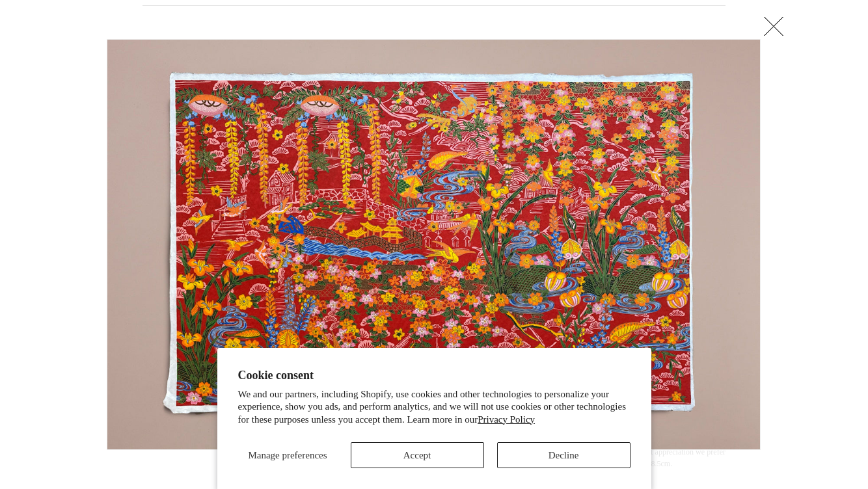 This screenshot has width=868, height=489. What do you see at coordinates (434, 375) in the screenshot?
I see `h2: Cookie consent` at bounding box center [434, 375].